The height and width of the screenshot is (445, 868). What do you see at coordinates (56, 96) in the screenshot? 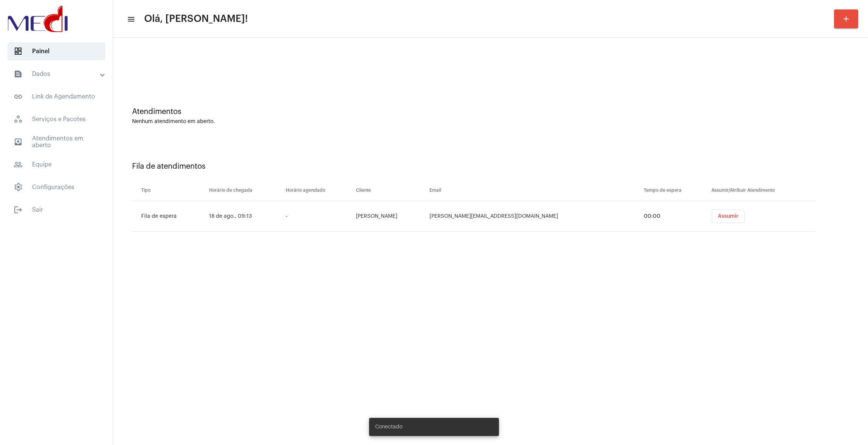
I see `span: Link de Agendamento` at bounding box center [56, 96].